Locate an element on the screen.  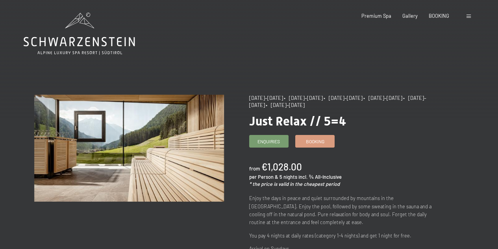
span: 5 nights is located at coordinates (288, 176).